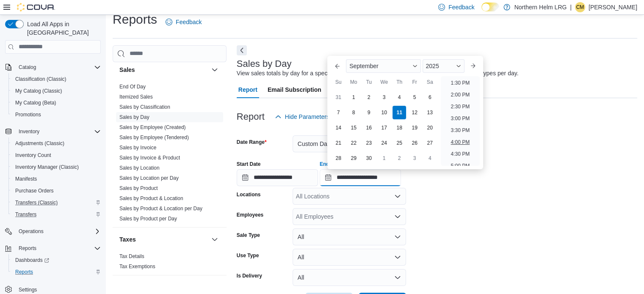  Describe the element at coordinates (138, 147) in the screenshot. I see `span: Sales by Invoice` at that location.